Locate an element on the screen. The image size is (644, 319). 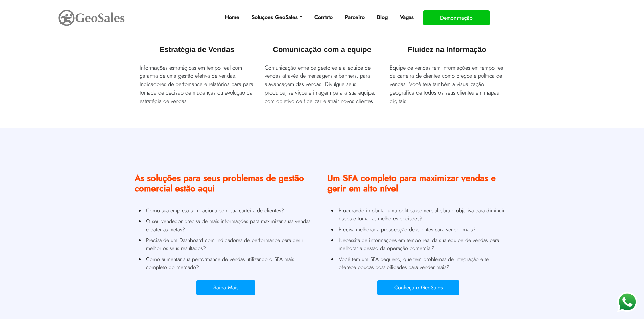
a: Precisa melhorar a prospecção de clientes para vender mais? is located at coordinates (423, 229).